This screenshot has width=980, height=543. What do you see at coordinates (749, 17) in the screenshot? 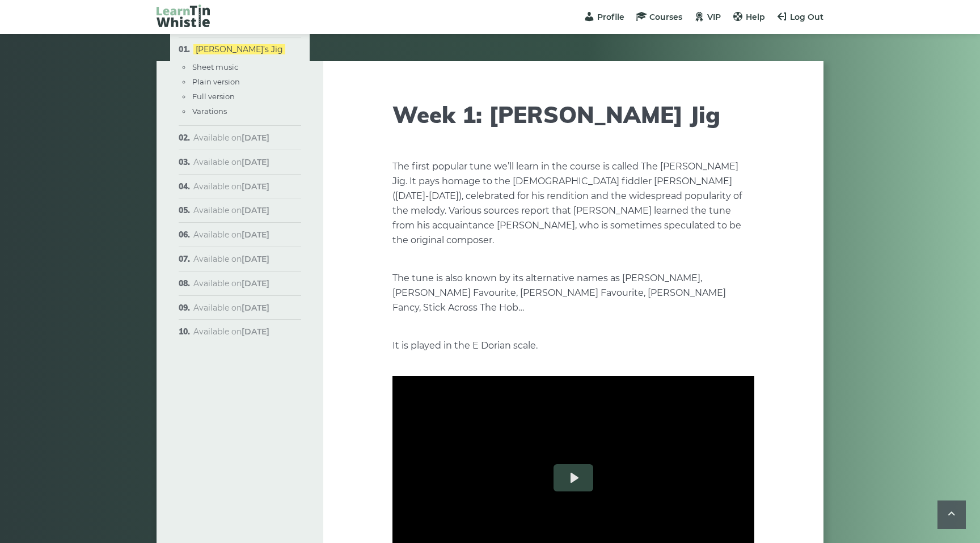
I see `a: Help` at bounding box center [749, 17].